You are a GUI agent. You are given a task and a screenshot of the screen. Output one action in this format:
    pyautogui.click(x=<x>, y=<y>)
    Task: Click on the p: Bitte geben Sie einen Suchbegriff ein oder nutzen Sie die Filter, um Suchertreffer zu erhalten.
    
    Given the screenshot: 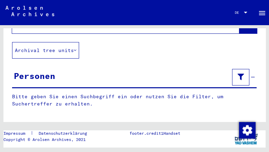 What is the action you would take?
    pyautogui.click(x=134, y=101)
    